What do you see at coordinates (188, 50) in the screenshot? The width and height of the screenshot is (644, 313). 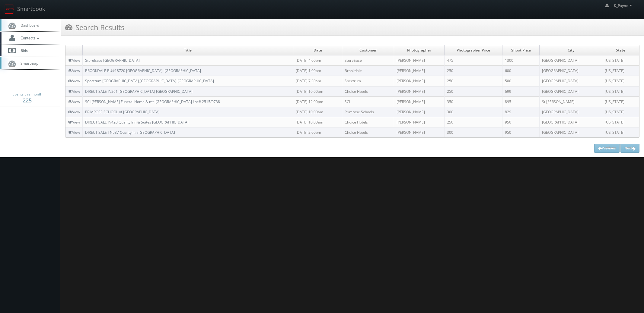 I see `td: Title` at bounding box center [188, 50].